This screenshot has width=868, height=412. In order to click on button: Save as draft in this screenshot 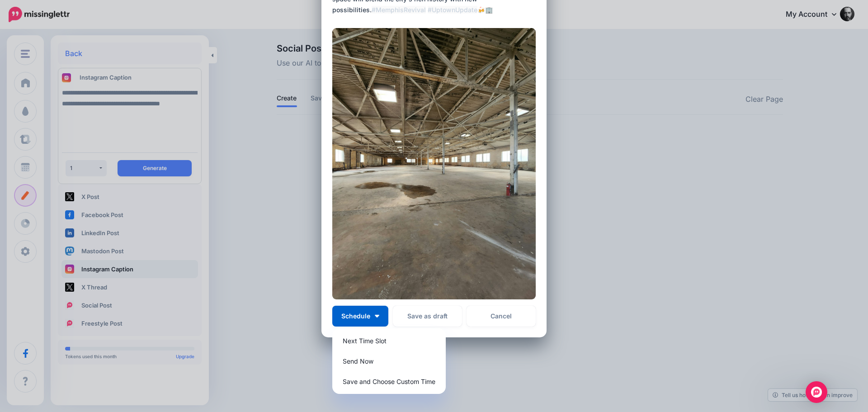, I will do `click(427, 316)`.